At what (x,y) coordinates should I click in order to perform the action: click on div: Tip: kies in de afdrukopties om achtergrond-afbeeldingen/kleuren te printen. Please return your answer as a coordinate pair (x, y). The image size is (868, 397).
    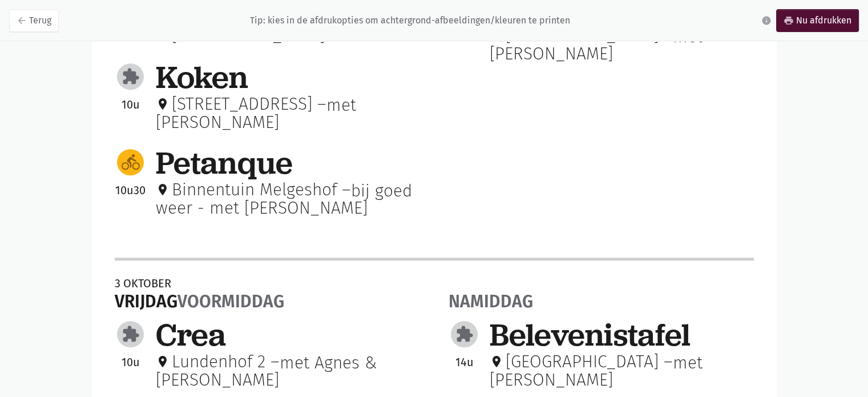
    Looking at the image, I should click on (410, 20).